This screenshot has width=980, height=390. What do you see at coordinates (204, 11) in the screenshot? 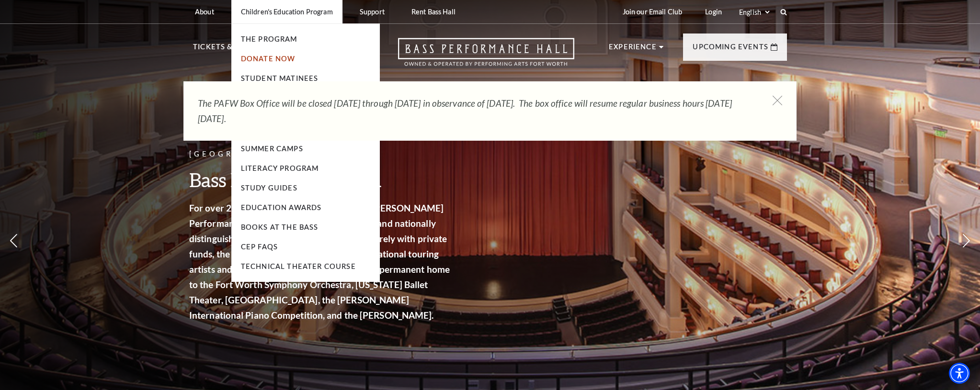
I see `p: About` at bounding box center [204, 11].